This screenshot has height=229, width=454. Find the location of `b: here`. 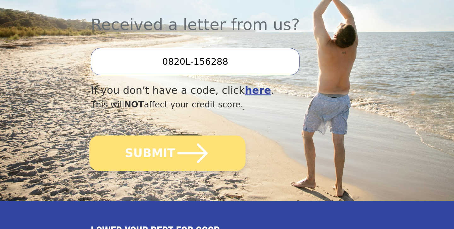

b: here is located at coordinates (258, 90).